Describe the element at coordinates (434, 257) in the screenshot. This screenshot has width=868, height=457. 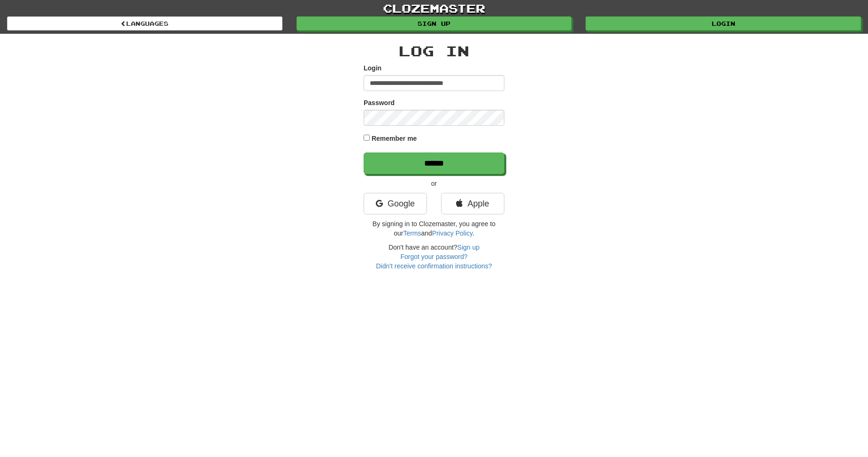
I see `div: Don't have an account?` at that location.